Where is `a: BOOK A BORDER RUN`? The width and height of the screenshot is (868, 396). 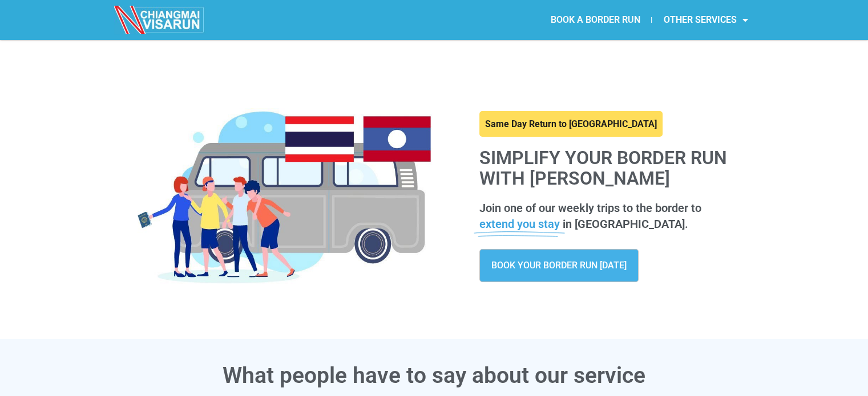 a: BOOK A BORDER RUN is located at coordinates (595, 20).